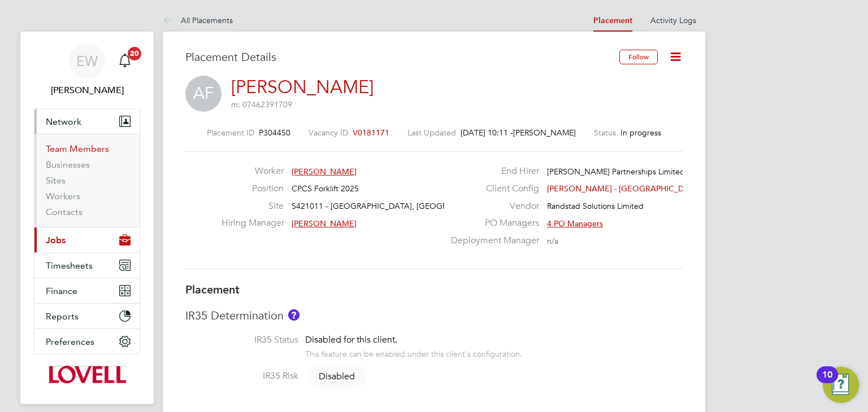  What do you see at coordinates (491, 223) in the screenshot?
I see `label: PO Managers` at bounding box center [491, 223].